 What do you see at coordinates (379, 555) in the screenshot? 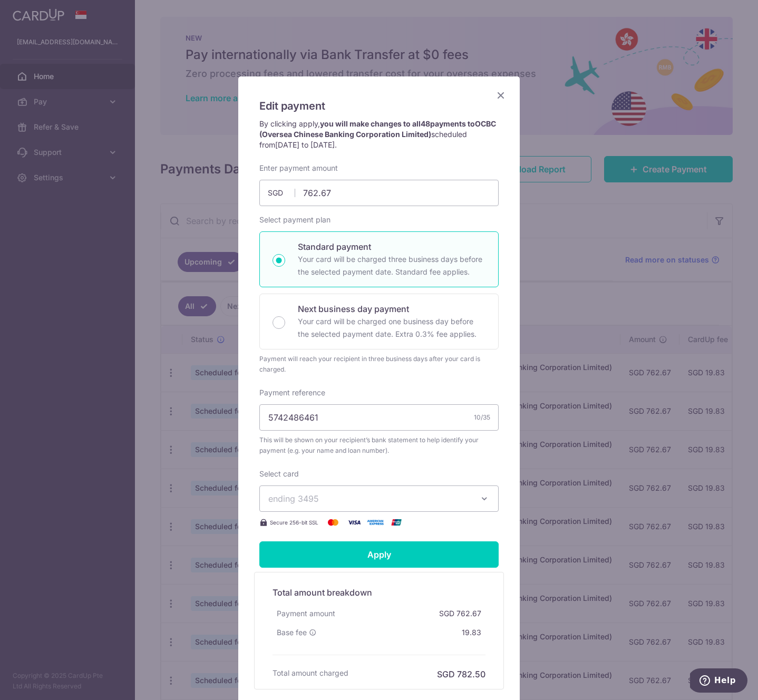
I see `input: Apply` at bounding box center [379, 555].